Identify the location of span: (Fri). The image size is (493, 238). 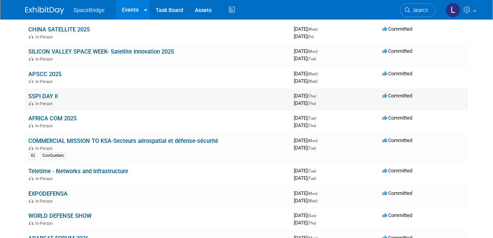
(311, 36).